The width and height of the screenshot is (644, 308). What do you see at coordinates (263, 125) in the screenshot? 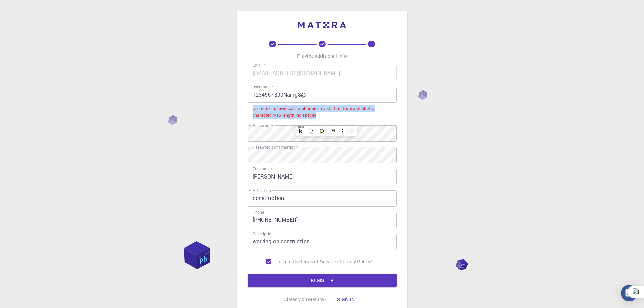
I see `label: Password` at bounding box center [263, 125].